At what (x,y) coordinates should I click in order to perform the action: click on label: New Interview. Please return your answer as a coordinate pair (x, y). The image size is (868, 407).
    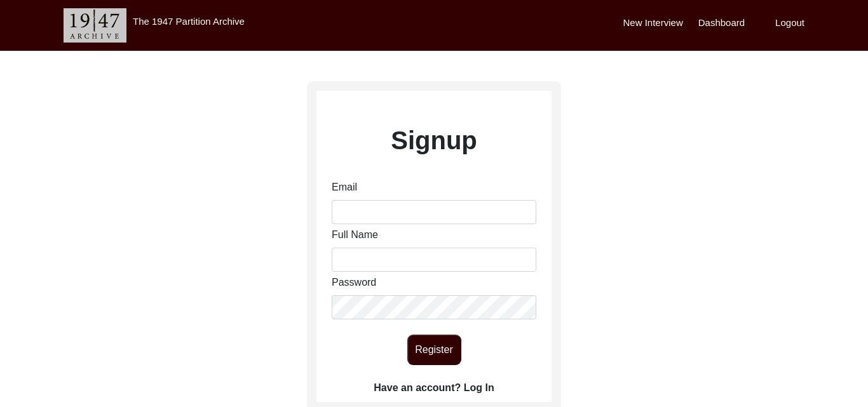
    Looking at the image, I should click on (653, 23).